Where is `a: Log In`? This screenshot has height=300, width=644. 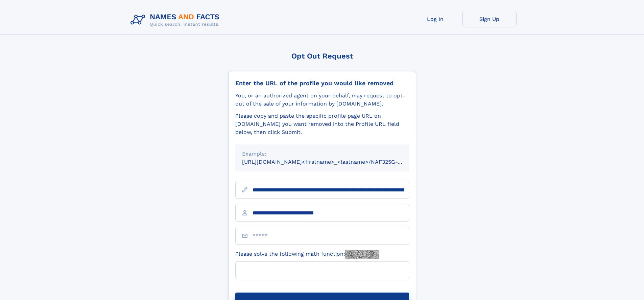 a: Log In is located at coordinates (435, 19).